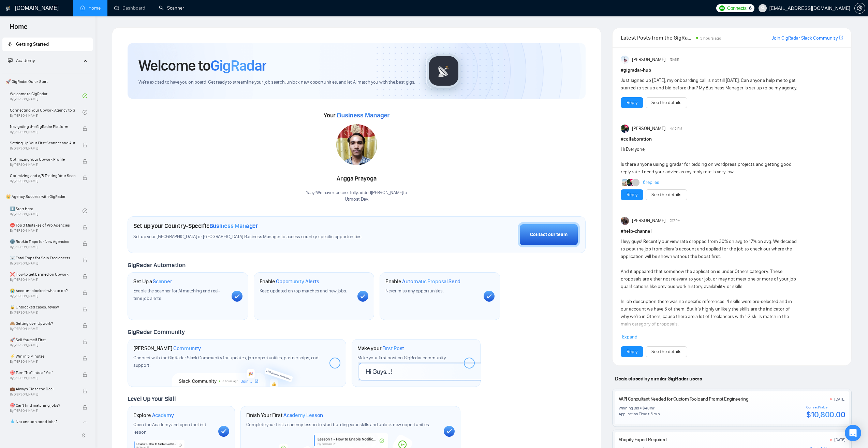 The height and width of the screenshot is (448, 868). What do you see at coordinates (652, 408) in the screenshot?
I see `div: /hr` at bounding box center [652, 408].